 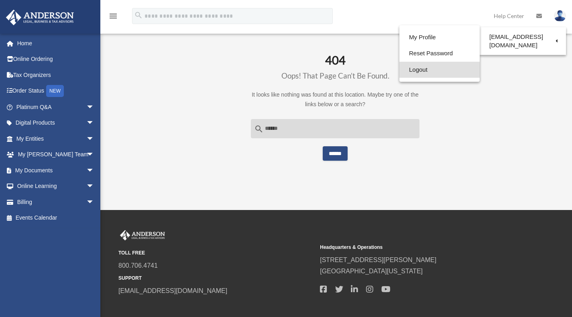 I want to click on small: SUPPORT, so click(x=216, y=278).